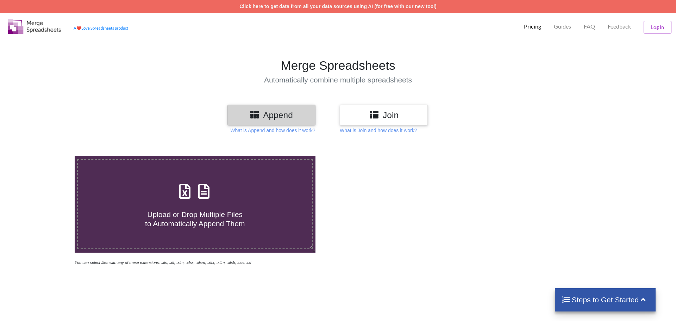  What do you see at coordinates (605, 299) in the screenshot?
I see `h4: Steps to Get Started` at bounding box center [605, 299].